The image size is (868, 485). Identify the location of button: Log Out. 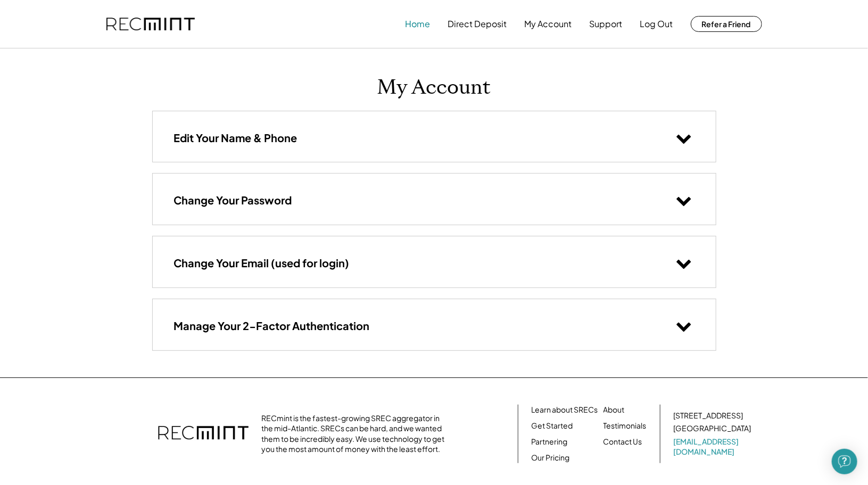
(656, 24).